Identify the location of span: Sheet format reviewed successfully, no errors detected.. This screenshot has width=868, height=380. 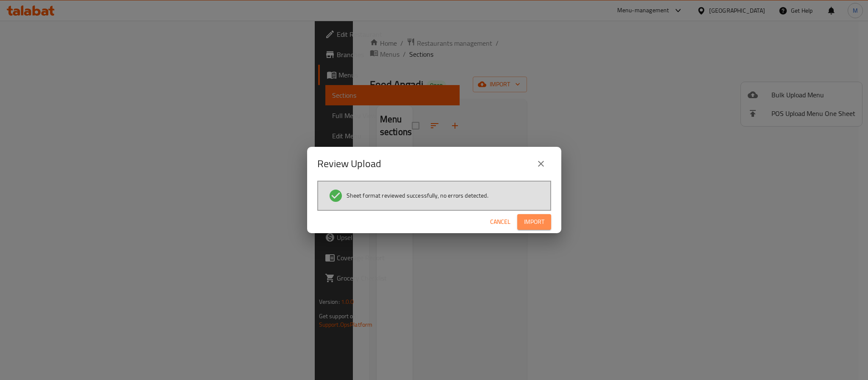
(417, 196).